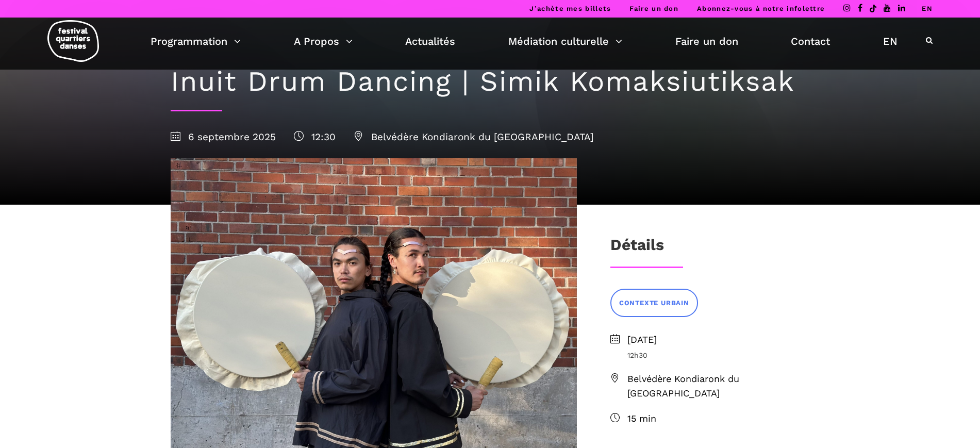 This screenshot has height=448, width=980. I want to click on span: 12h30, so click(719, 355).